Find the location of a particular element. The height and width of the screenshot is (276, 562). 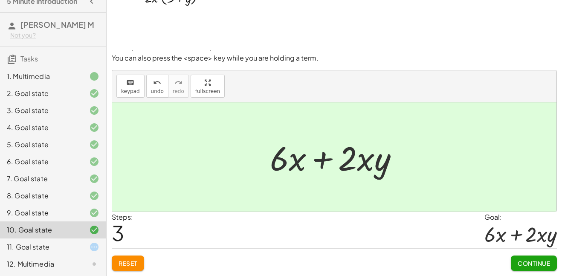

i: keyboard is located at coordinates (130, 83).